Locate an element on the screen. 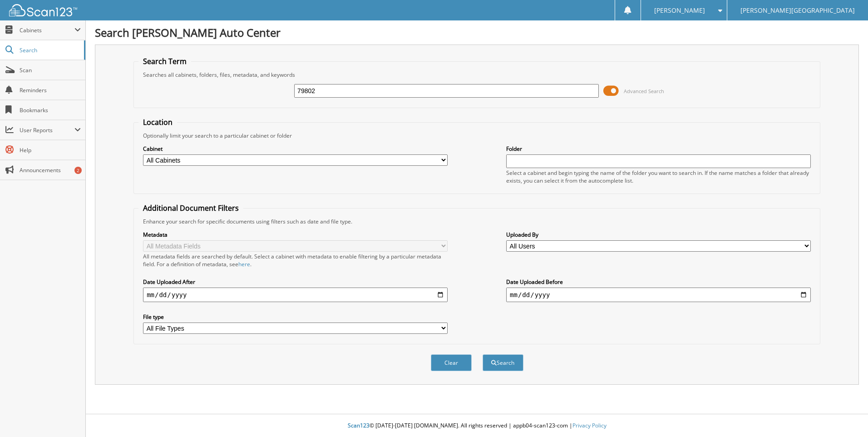 The image size is (868, 437). span: Bookmarks is located at coordinates (50, 110).